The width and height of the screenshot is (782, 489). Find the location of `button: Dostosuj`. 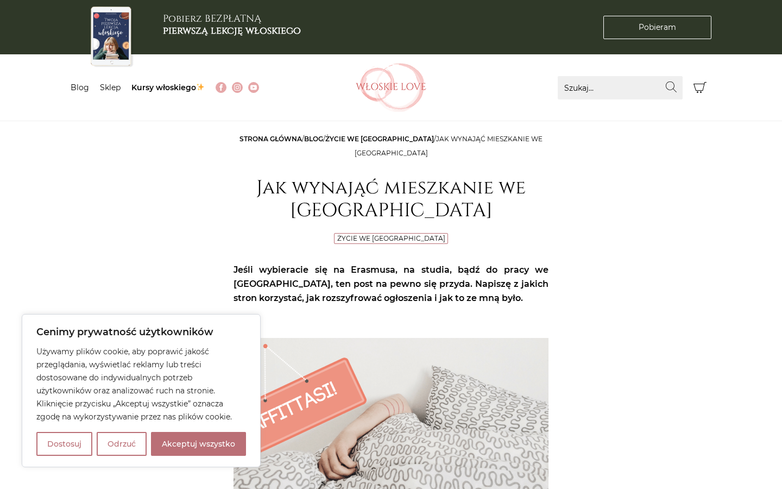

button: Dostosuj is located at coordinates (64, 444).